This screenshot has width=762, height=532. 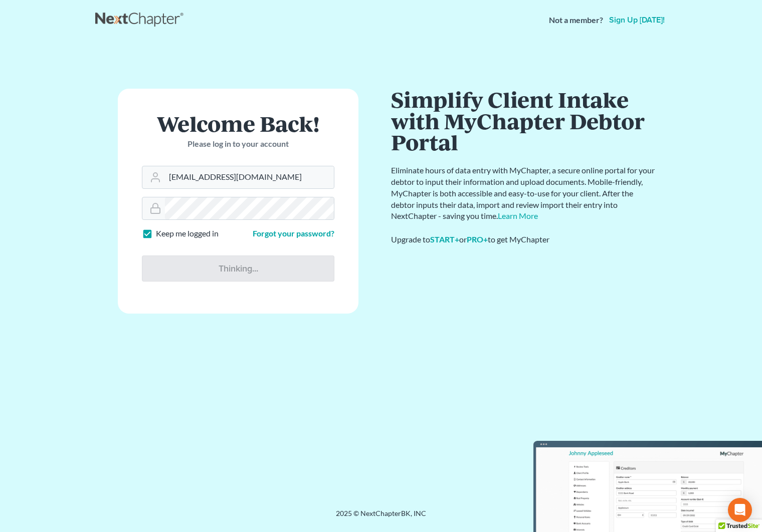 What do you see at coordinates (239, 123) in the screenshot?
I see `h1: Welcome Back!` at bounding box center [239, 123].